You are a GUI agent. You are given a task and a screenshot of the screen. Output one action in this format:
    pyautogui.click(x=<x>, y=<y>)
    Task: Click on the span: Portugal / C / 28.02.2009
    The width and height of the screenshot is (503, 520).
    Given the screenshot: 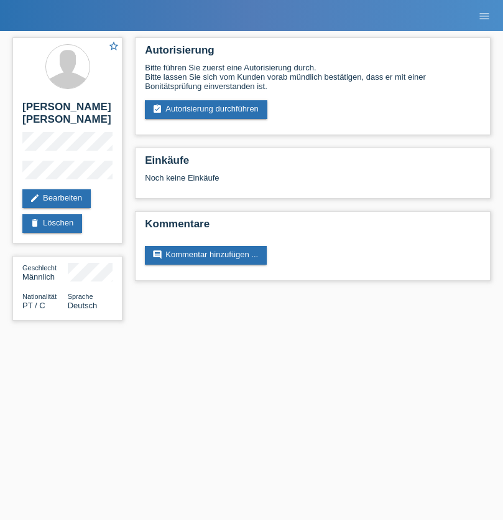 What is the action you would take?
    pyautogui.click(x=34, y=305)
    